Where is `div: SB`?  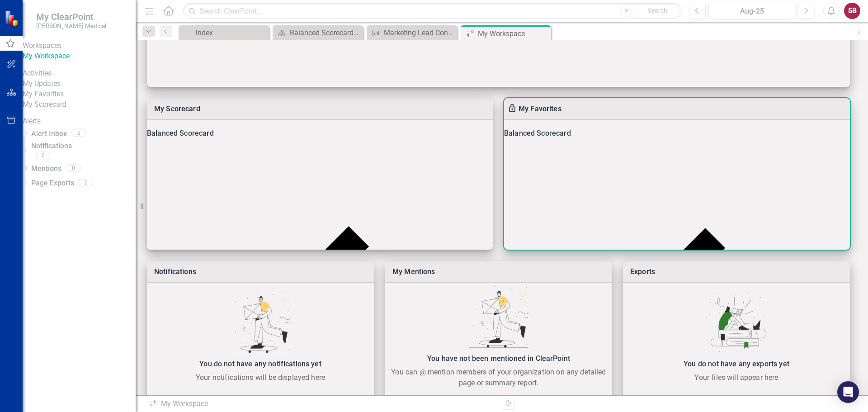 div: SB is located at coordinates (852, 11).